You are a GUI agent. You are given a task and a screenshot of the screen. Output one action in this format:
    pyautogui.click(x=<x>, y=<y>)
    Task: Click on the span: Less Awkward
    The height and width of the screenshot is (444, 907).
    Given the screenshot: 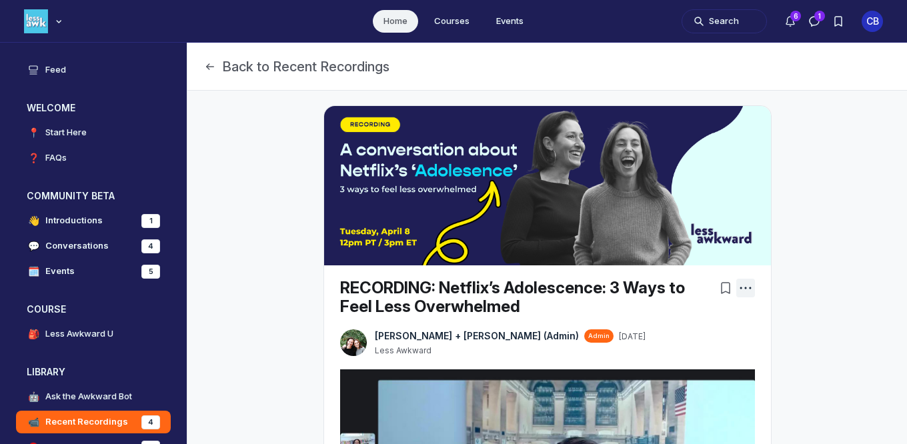 What is the action you would take?
    pyautogui.click(x=403, y=351)
    